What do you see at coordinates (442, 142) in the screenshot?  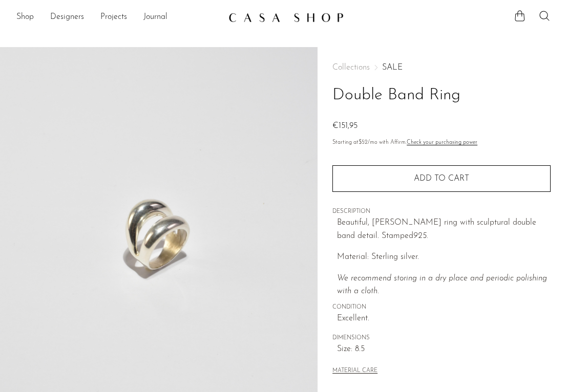 I see `a: Check your purchasing power - Learn more about Affirm Financing (opens in modal)` at bounding box center [442, 142].